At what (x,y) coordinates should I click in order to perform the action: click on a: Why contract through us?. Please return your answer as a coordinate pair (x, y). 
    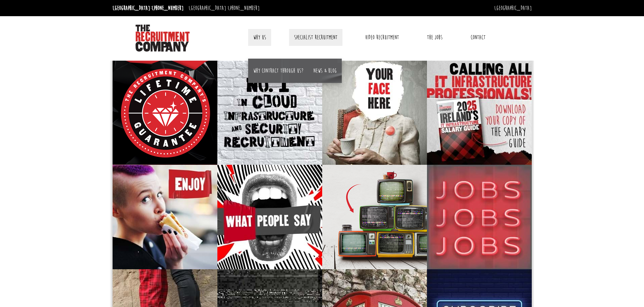
    Looking at the image, I should click on (278, 71).